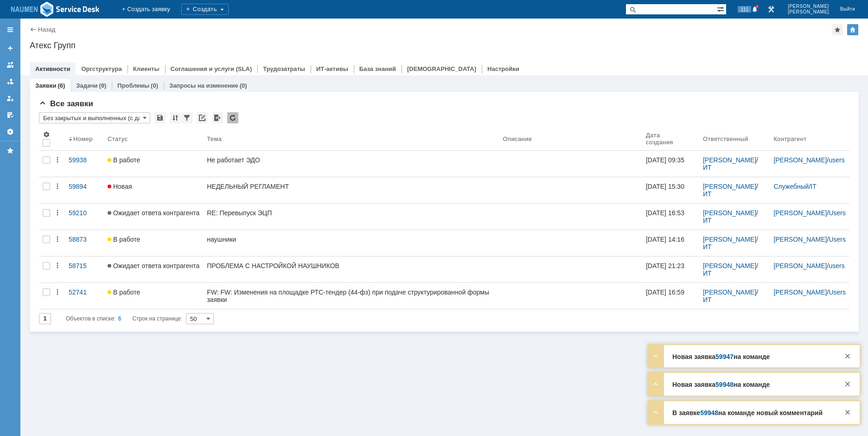 This screenshot has width=868, height=436. Describe the element at coordinates (84, 139) in the screenshot. I see `th: Номер` at that location.